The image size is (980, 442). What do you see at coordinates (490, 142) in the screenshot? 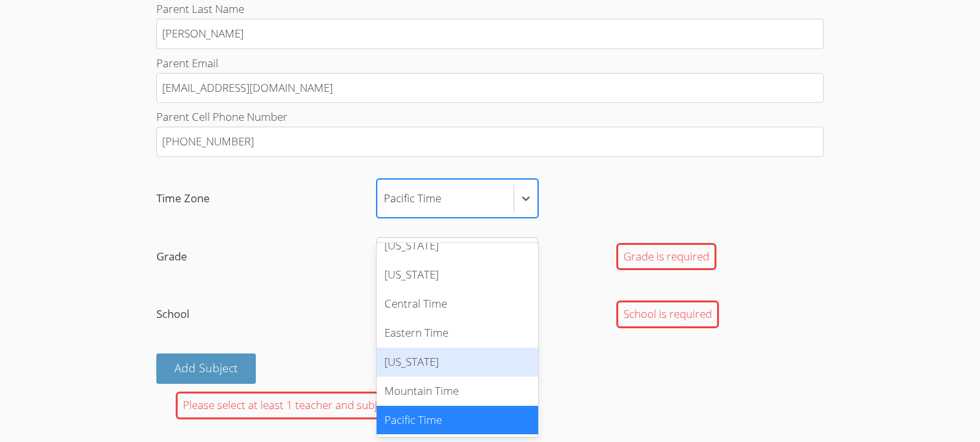
I see `input: Parent Cell Phone Number` at bounding box center [490, 142].